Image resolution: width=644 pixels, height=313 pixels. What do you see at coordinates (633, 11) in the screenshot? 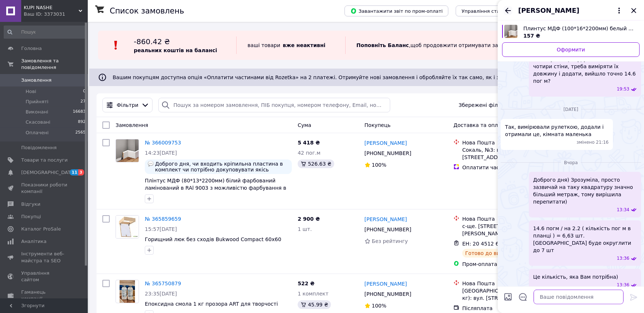
I see `button: Закрити` at bounding box center [633, 11].